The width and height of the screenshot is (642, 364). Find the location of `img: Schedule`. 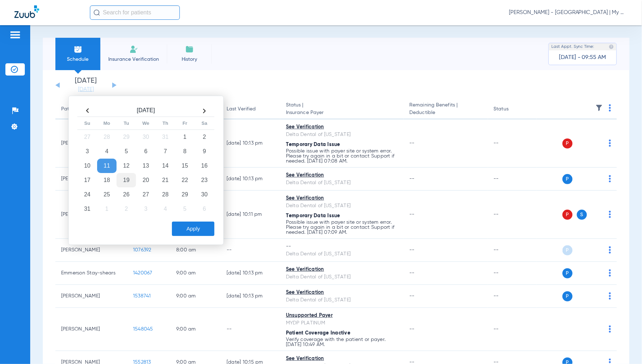

img: Schedule is located at coordinates (78, 49).